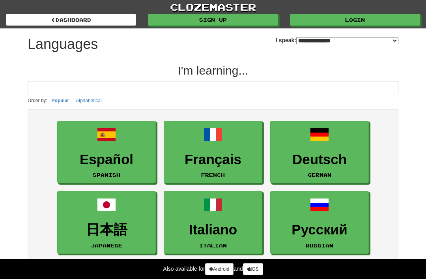 This screenshot has width=426, height=279. What do you see at coordinates (253, 269) in the screenshot?
I see `a: iOS` at bounding box center [253, 269].